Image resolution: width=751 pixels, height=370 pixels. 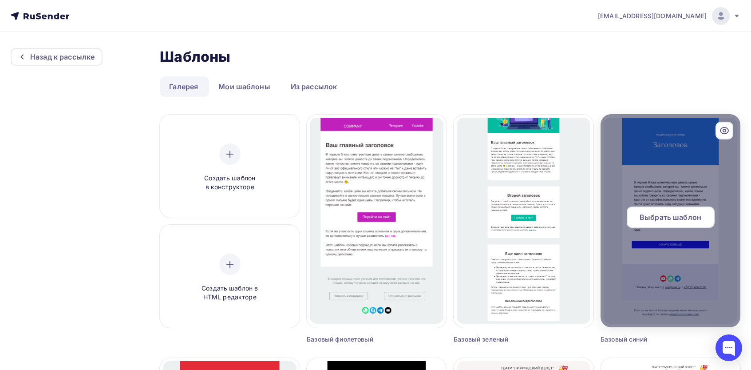 I want to click on div: Базовый фиолетовый, so click(x=359, y=339).